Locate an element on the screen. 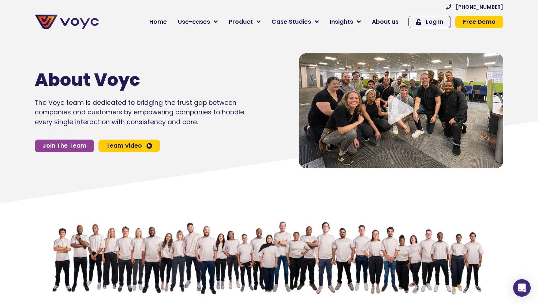 The image size is (538, 304). span: Case Studies is located at coordinates (291, 22).